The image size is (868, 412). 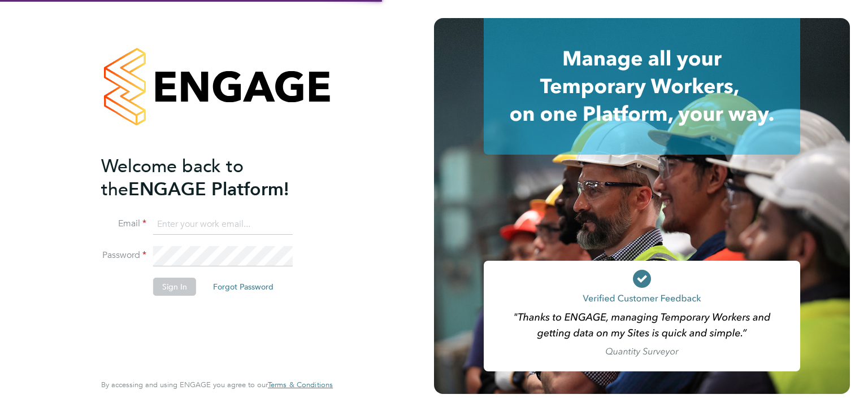 What do you see at coordinates (211, 178) in the screenshot?
I see `h2: ENGAGE Platform!` at bounding box center [211, 178].